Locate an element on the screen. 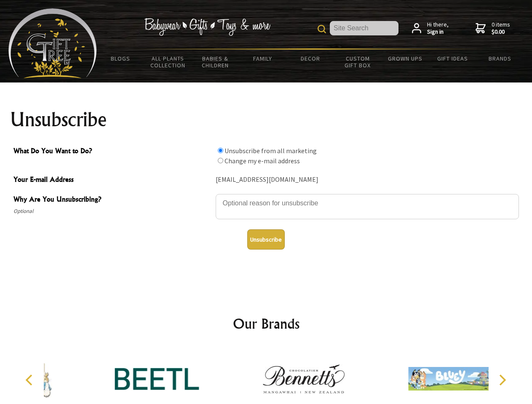 The image size is (532, 404). button: Next is located at coordinates (502, 380).